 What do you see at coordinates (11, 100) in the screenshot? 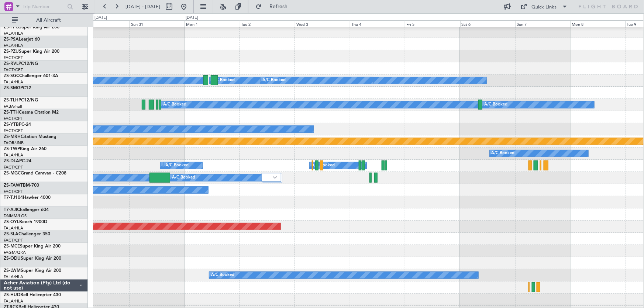
I see `span: ZS-TLH` at bounding box center [11, 100].